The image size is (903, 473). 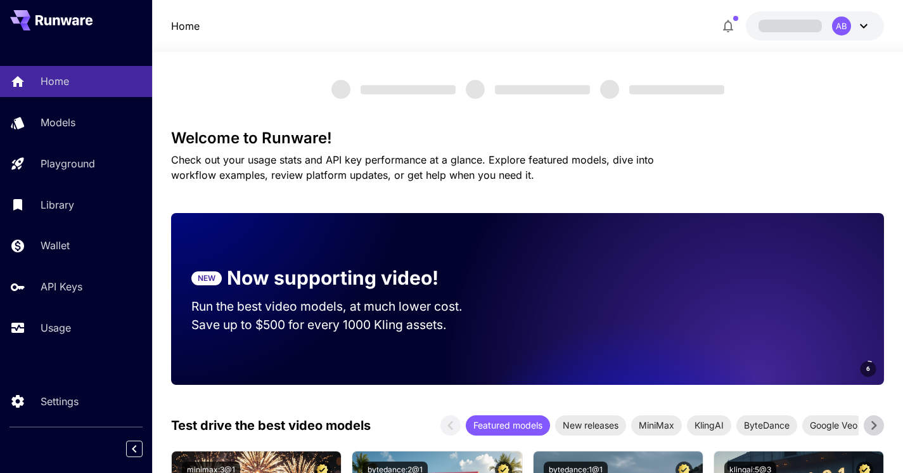 I want to click on p: NEW, so click(x=207, y=278).